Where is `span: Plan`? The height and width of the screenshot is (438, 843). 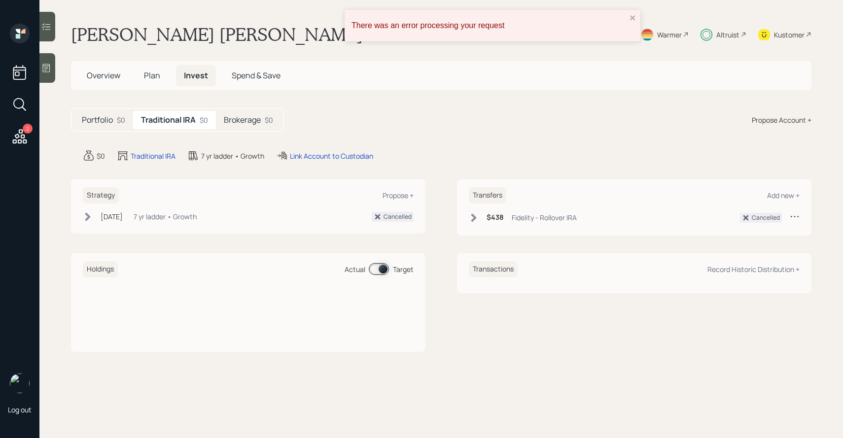
span: Plan is located at coordinates (152, 75).